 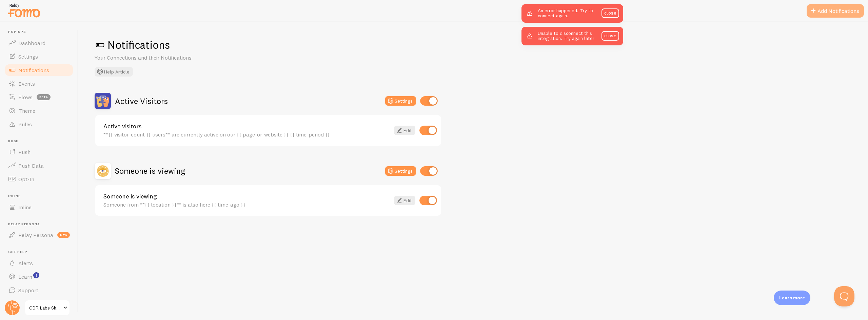 What do you see at coordinates (43, 97) in the screenshot?
I see `span: beta` at bounding box center [43, 97].